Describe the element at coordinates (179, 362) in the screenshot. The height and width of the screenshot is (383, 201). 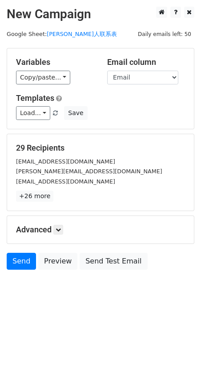
I see `div: Chat Widget` at that location.